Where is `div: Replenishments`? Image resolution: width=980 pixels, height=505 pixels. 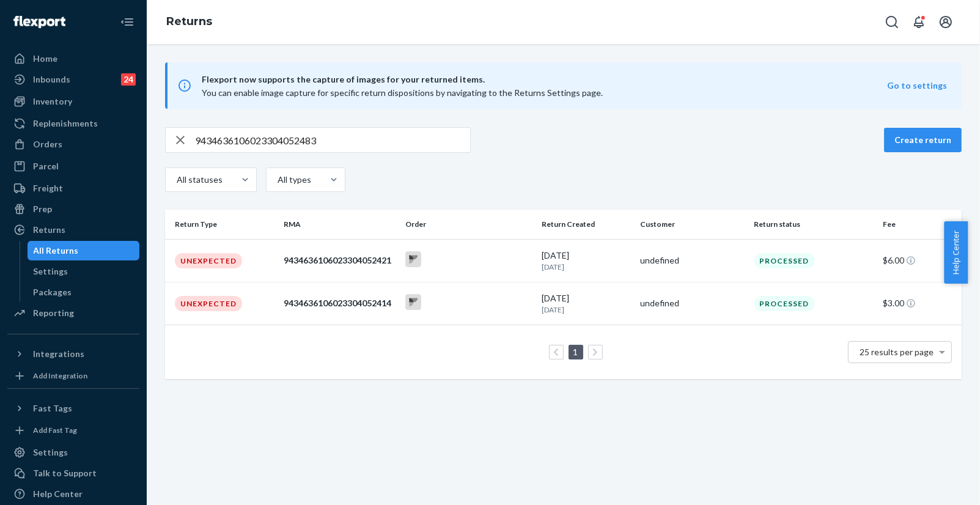 div: Replenishments is located at coordinates (65, 124).